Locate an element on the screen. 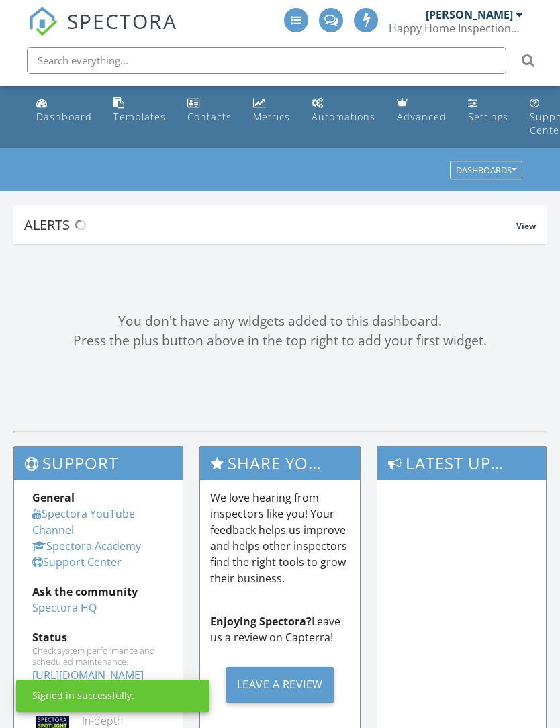 This screenshot has width=560, height=728. img: The Best Home Inspection Software - Spectora is located at coordinates (43, 22).